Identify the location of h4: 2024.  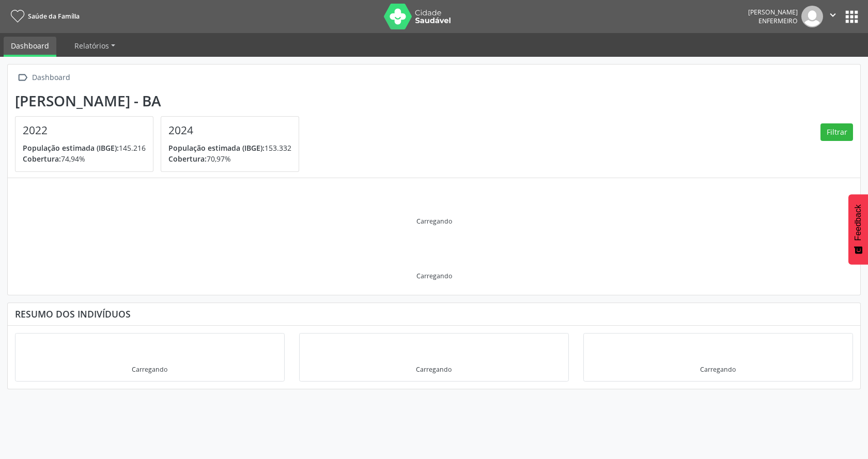
(230, 130).